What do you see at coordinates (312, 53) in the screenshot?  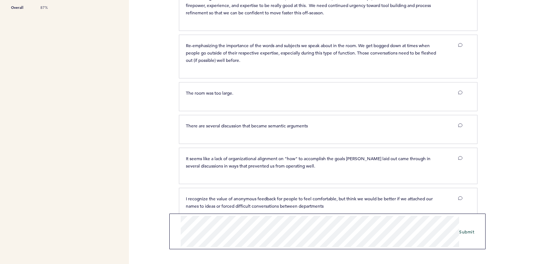 I see `span: Re-emphasizing the importance of the words and subjects we speak about in the room. We get bogged...` at bounding box center [312, 53].